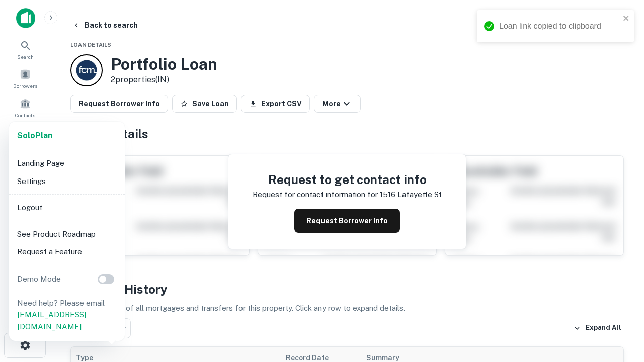 The height and width of the screenshot is (362, 644). I want to click on button: close, so click(627, 19).